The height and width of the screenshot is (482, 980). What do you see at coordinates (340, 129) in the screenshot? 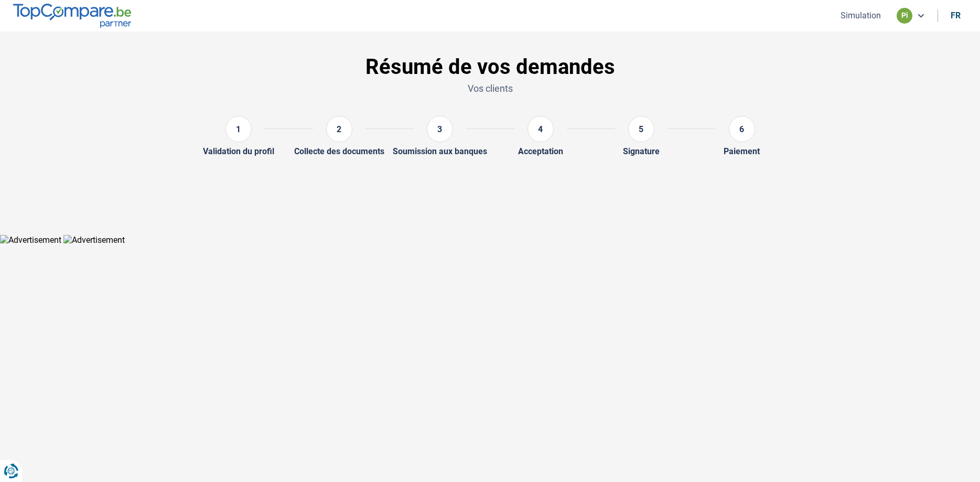
I see `div: 2` at bounding box center [340, 129].